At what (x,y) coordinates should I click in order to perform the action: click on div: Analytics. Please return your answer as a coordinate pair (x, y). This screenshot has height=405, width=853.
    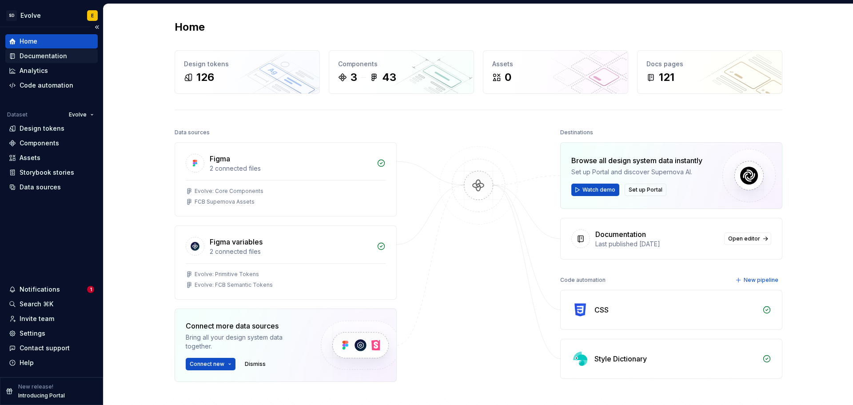
    Looking at the image, I should click on (34, 71).